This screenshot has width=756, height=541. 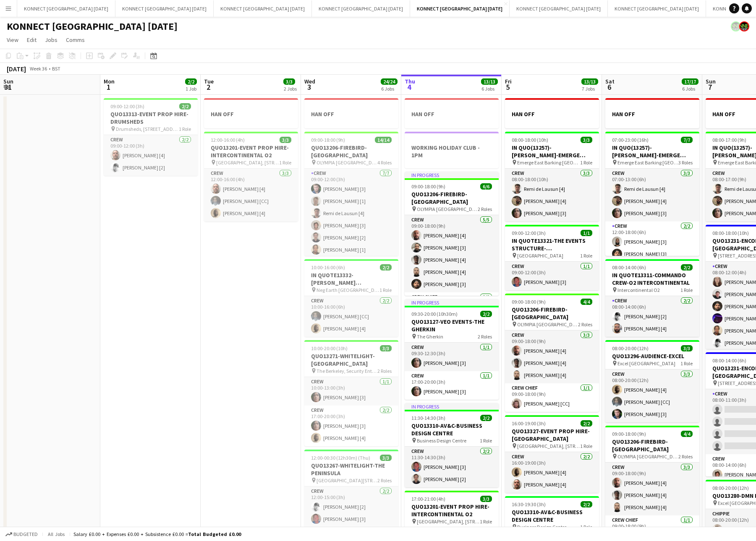 I want to click on div: HAN OFF, so click(x=351, y=113).